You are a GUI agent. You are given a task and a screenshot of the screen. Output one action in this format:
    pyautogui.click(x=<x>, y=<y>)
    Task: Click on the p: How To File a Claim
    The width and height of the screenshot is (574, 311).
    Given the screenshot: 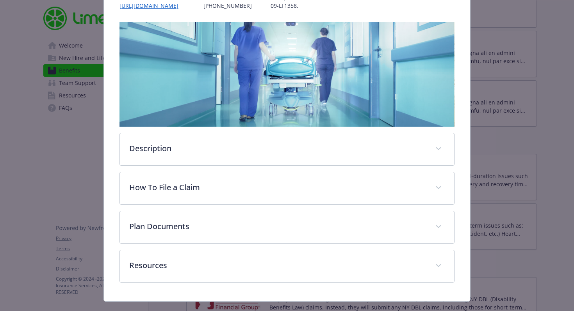 What is the action you would take?
    pyautogui.click(x=277, y=188)
    